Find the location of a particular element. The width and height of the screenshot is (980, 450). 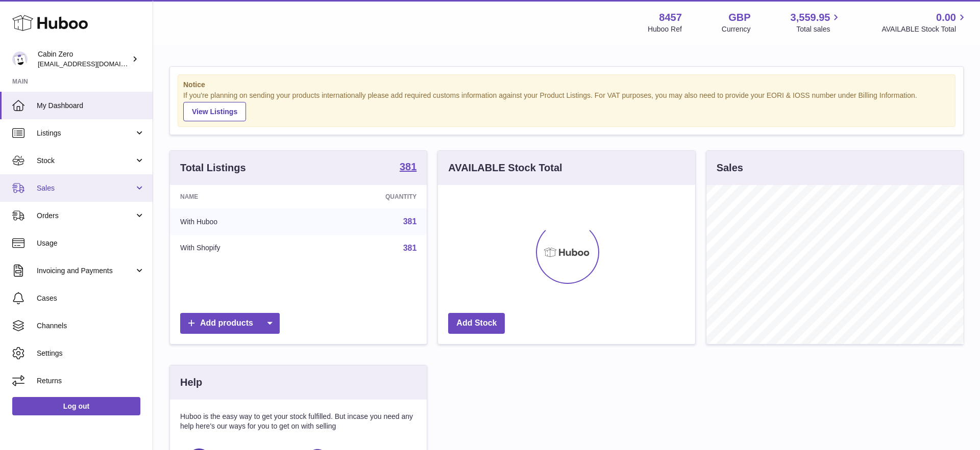

span: Stock is located at coordinates (86, 161).